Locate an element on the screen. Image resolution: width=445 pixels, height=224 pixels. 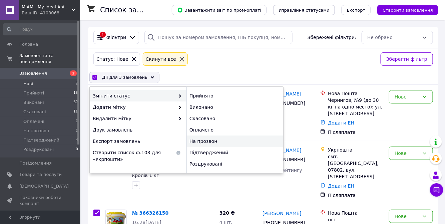
span: Дії для 3 замовлень is located at coordinates (125, 77).